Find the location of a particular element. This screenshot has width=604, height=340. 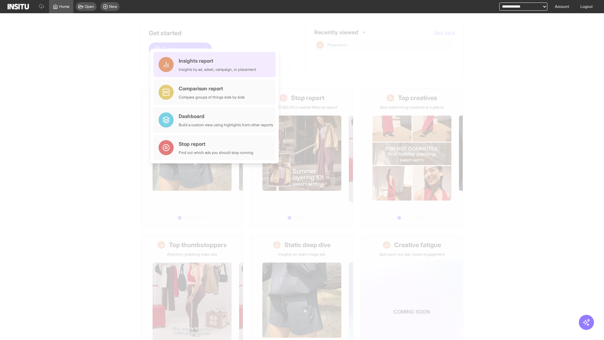

div: Compare groups of things side by side is located at coordinates (212, 97).